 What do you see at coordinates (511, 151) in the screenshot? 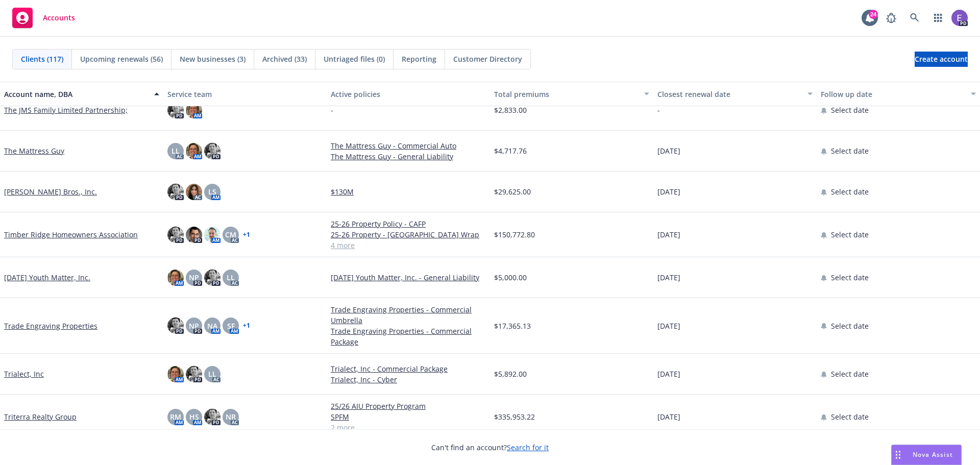
I see `span: $4,717.76` at bounding box center [511, 151].